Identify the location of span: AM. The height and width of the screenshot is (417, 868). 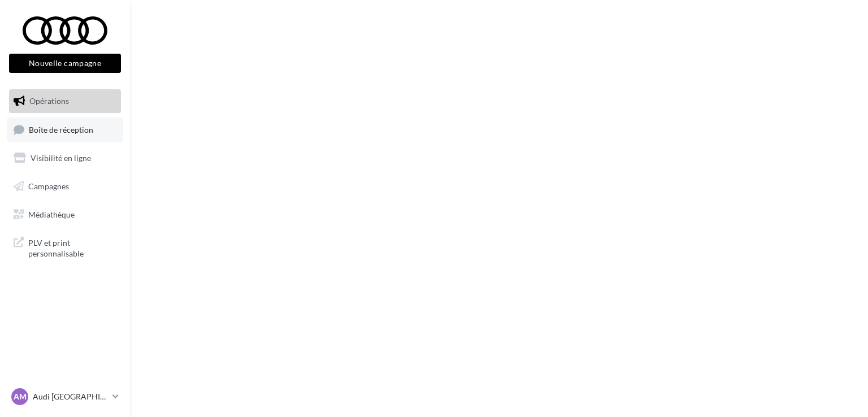
(20, 397).